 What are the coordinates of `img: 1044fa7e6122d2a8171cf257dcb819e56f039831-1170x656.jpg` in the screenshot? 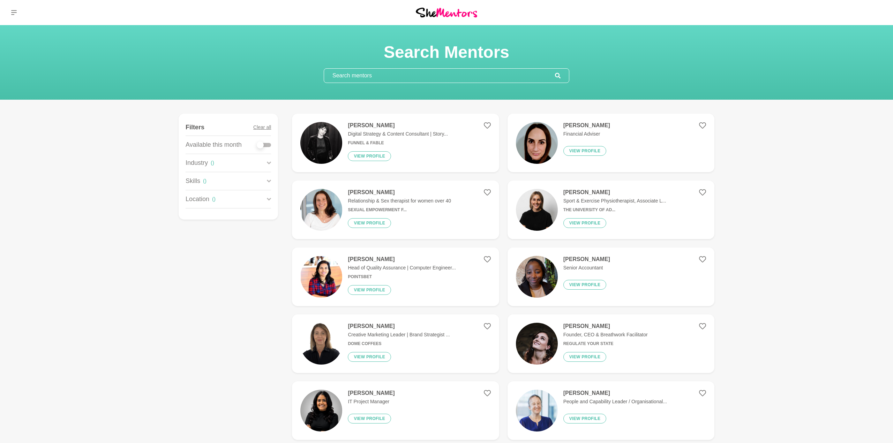 It's located at (321, 143).